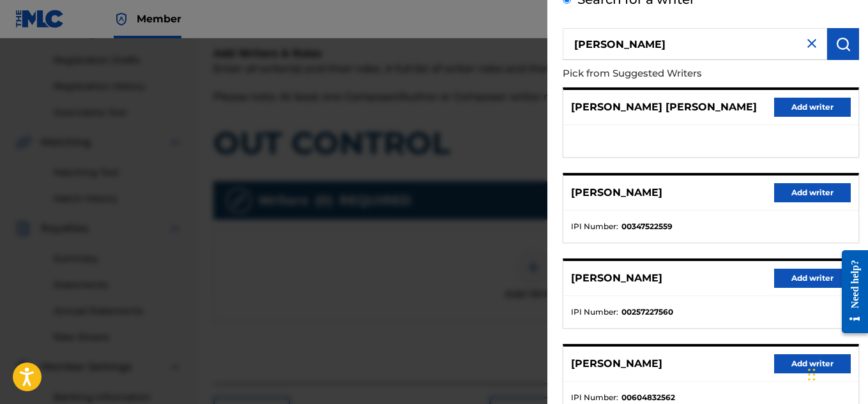 The image size is (868, 404). Describe the element at coordinates (647, 226) in the screenshot. I see `strong: 00347522559` at that location.